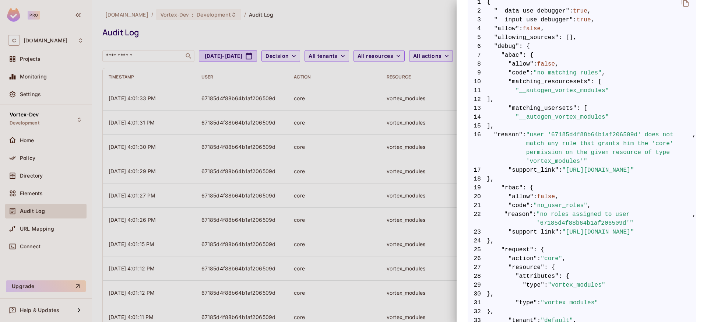  I want to click on span: "resource", so click(527, 267).